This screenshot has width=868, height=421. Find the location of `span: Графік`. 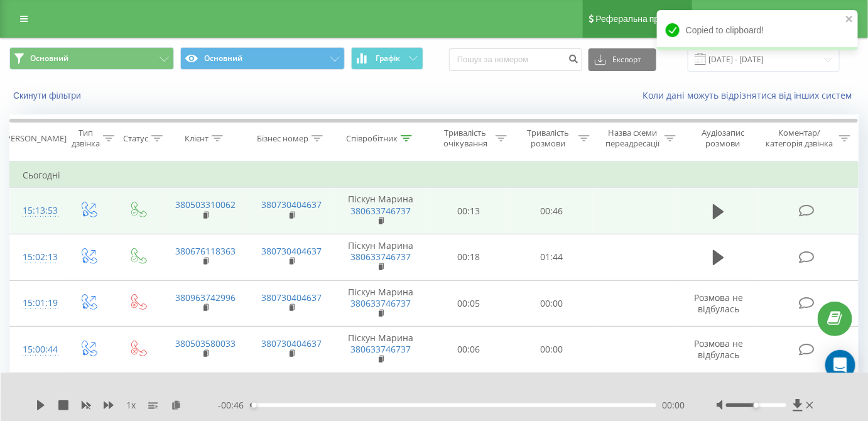

span: Графік is located at coordinates (388, 59).